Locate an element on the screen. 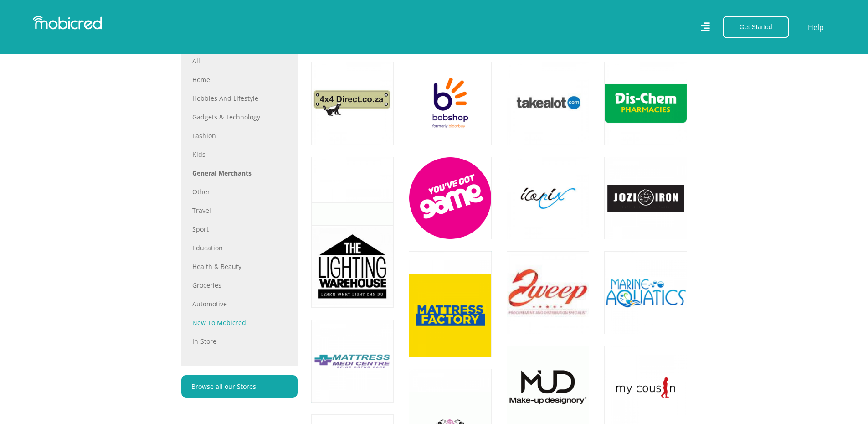 The height and width of the screenshot is (424, 868). a: Fashion is located at coordinates (239, 135).